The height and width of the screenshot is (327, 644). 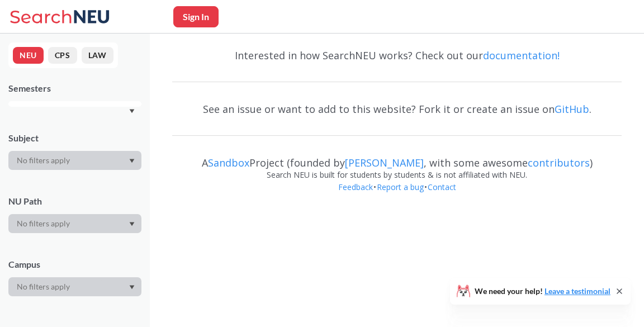 What do you see at coordinates (577, 291) in the screenshot?
I see `a: Leave a testimonial` at bounding box center [577, 291].